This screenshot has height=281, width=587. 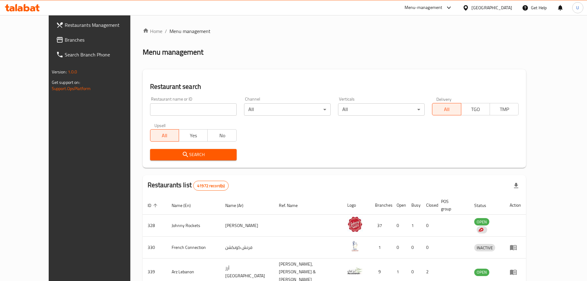 I want to click on a: Search Branch Phone, so click(x=99, y=55).